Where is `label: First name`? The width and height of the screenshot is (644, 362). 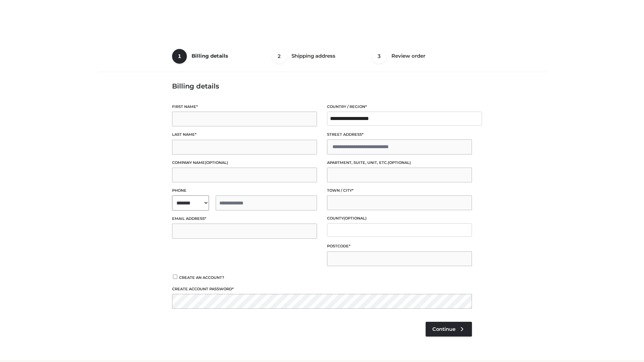 label: First name is located at coordinates (245, 106).